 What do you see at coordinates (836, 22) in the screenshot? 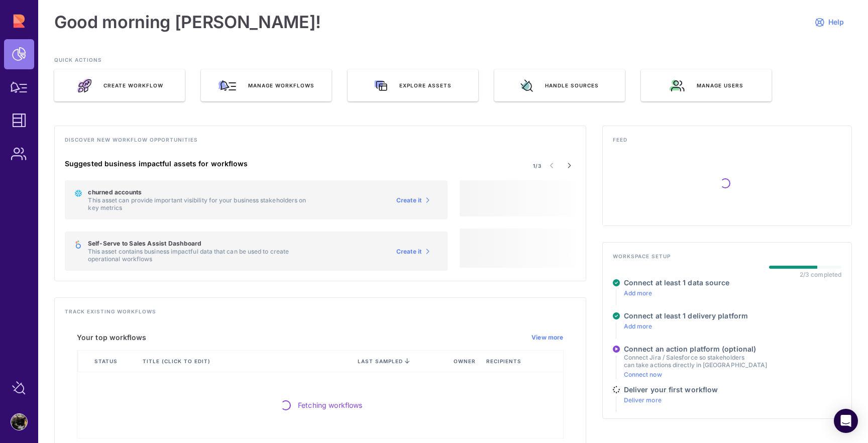
I see `span: Help` at bounding box center [836, 22].